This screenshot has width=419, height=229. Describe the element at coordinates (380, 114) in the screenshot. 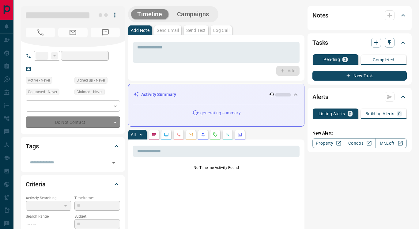

I see `p: Building Alerts` at that location.